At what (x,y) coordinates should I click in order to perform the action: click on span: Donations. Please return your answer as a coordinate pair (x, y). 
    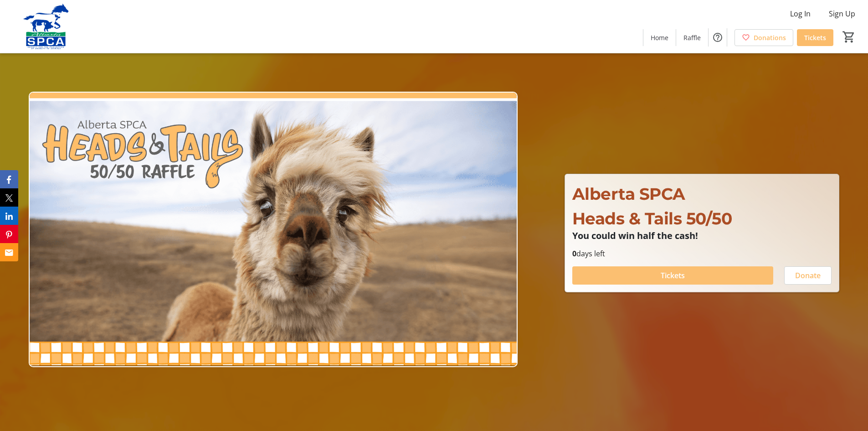
    Looking at the image, I should click on (769, 37).